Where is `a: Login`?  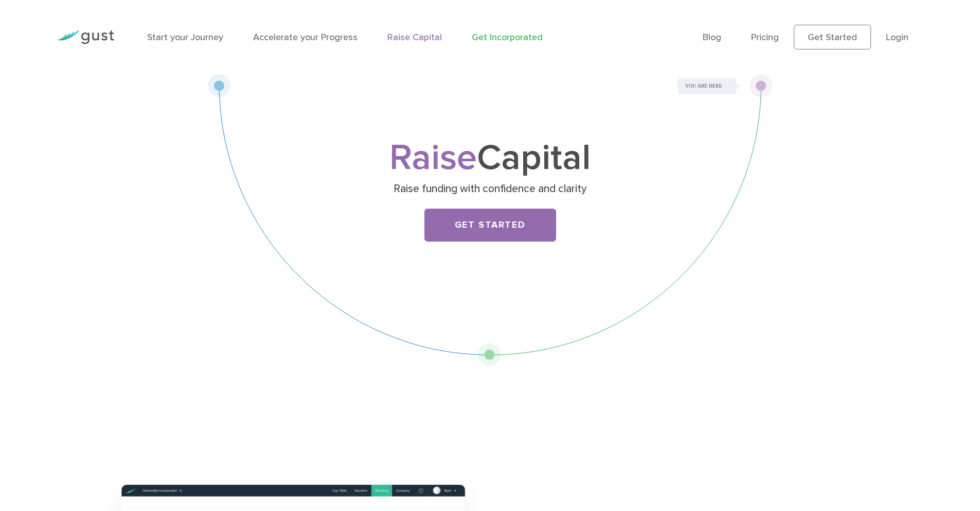
a: Login is located at coordinates (897, 37).